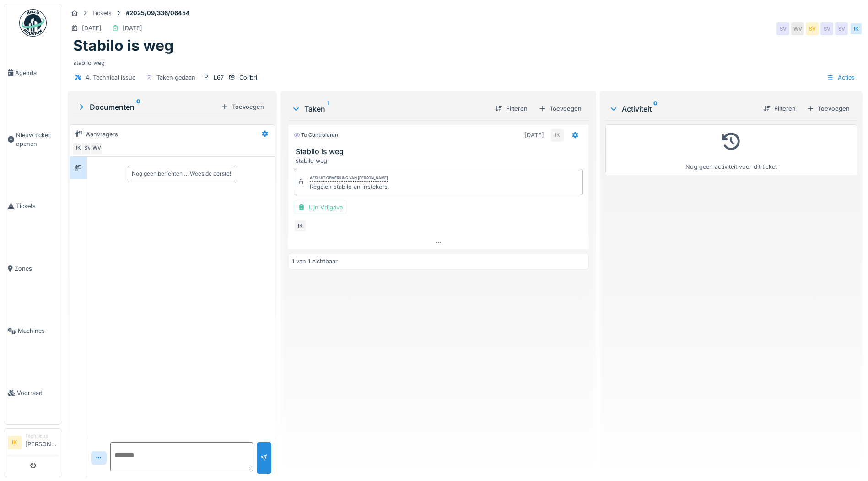 The height and width of the screenshot is (481, 868). I want to click on div: Tickets, so click(102, 13).